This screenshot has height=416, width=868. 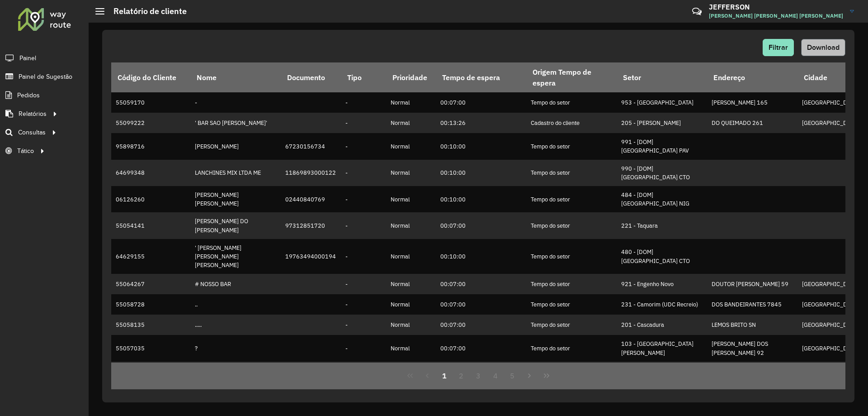 I want to click on td: # NOSSO BAR, so click(x=235, y=284).